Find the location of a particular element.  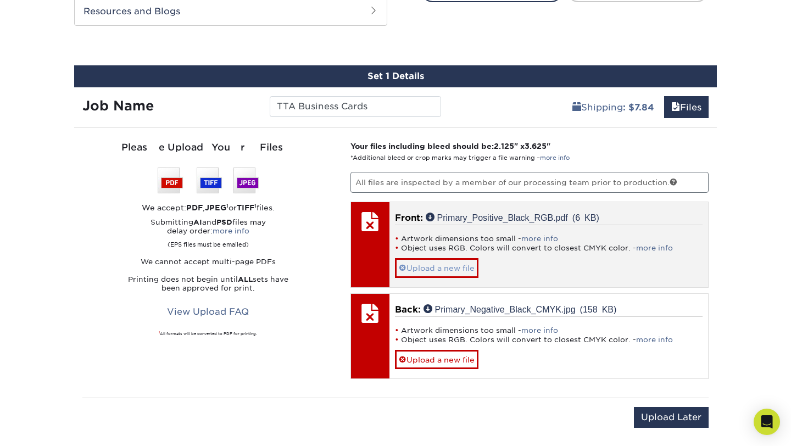

div: All formats will be converted to PDF for printing. is located at coordinates (208, 334).